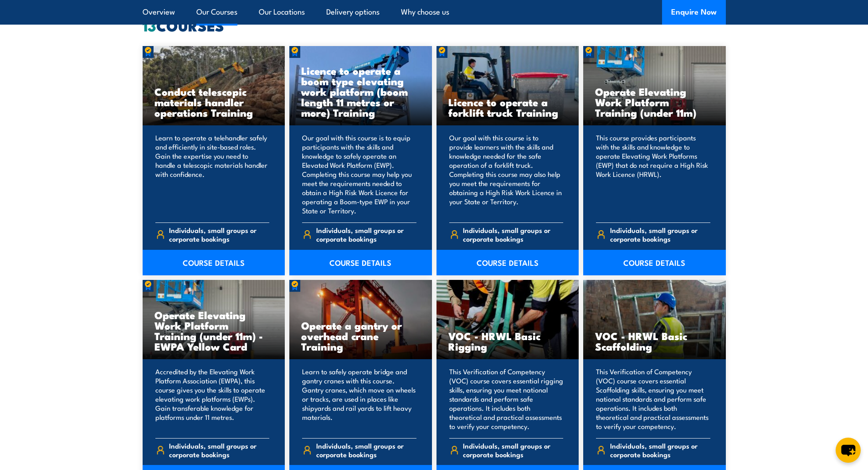 The width and height of the screenshot is (868, 470). What do you see at coordinates (214, 101) in the screenshot?
I see `h3: Conduct telescopic materials handler operations Training` at bounding box center [214, 101].